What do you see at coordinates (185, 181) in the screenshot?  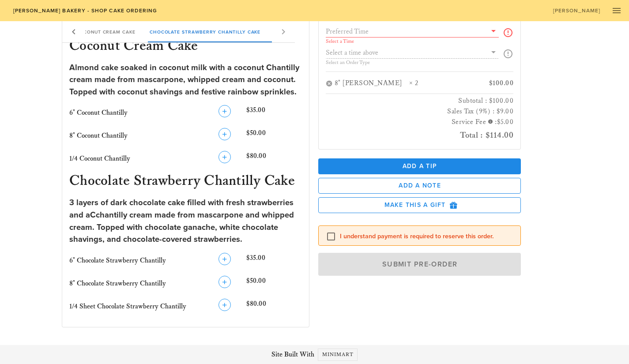 I see `h3: Chocolate Strawberry Chantilly Cake` at bounding box center [185, 181].